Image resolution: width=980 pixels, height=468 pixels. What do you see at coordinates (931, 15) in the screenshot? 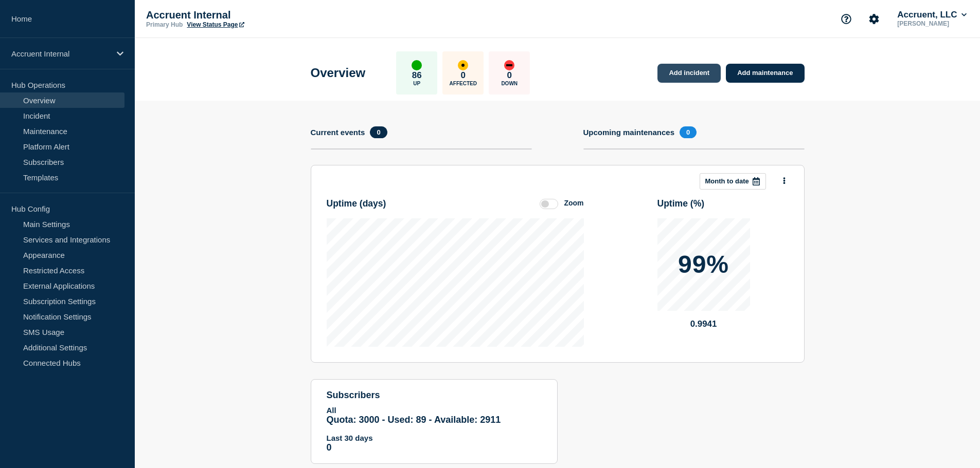
I see `button: Accruent, LLC` at bounding box center [931, 15].